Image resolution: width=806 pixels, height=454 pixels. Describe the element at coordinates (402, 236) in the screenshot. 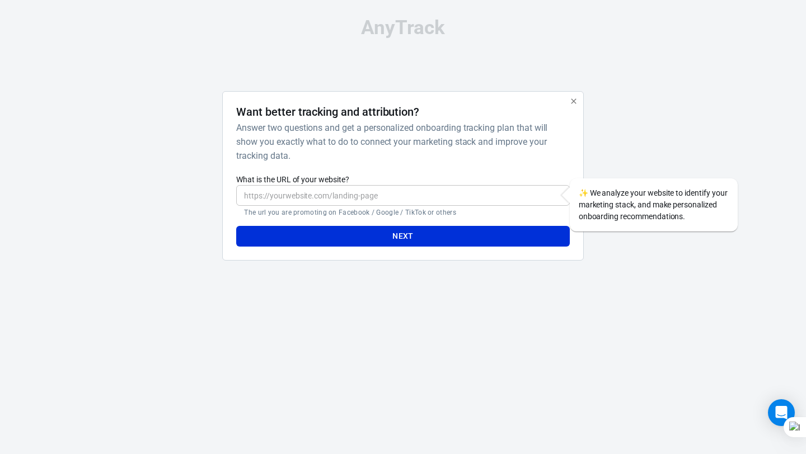

I see `button: Next` at that location.